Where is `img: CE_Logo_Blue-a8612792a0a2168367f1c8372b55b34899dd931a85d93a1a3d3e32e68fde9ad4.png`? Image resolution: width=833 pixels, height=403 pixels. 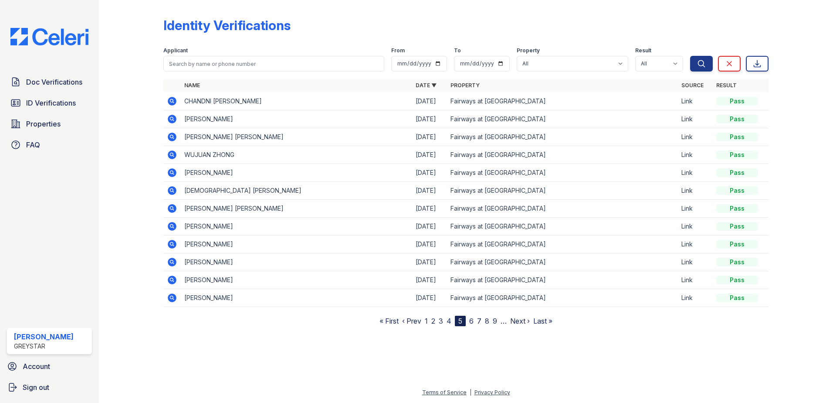
img: CE_Logo_Blue-a8612792a0a2168367f1c8372b55b34899dd931a85d93a1a3d3e32e68fde9ad4.png is located at coordinates (49, 37).